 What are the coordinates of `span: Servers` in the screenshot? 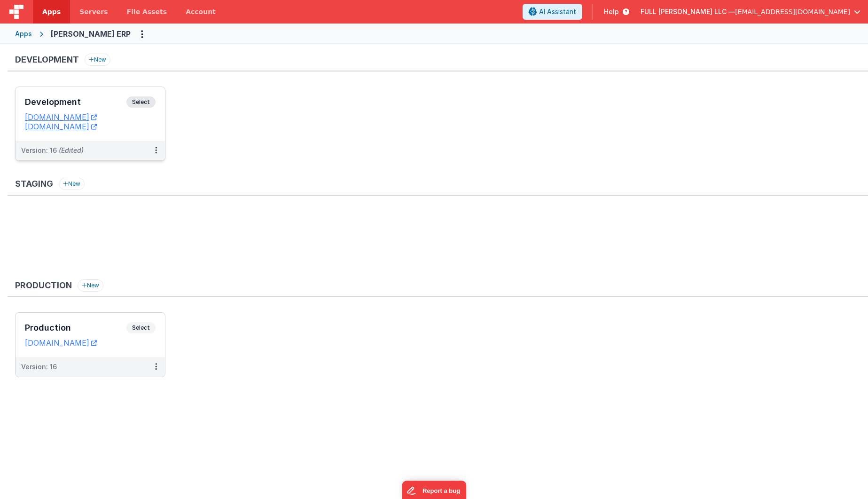 It's located at (94, 12).